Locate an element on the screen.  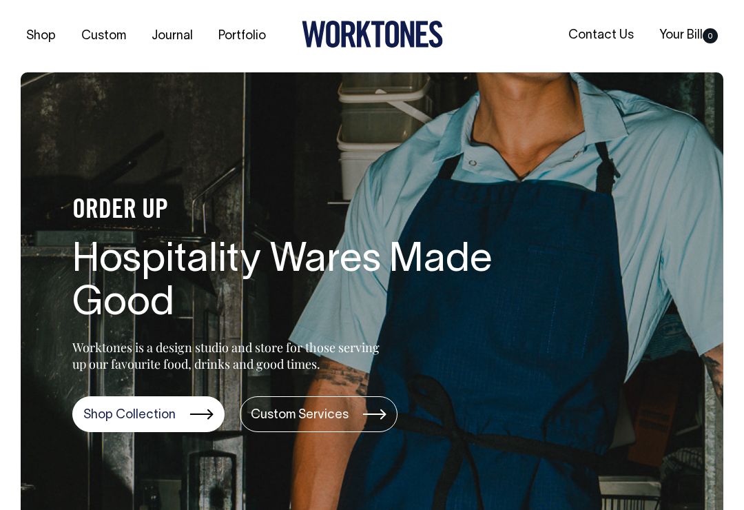
span: 0 is located at coordinates (710, 36).